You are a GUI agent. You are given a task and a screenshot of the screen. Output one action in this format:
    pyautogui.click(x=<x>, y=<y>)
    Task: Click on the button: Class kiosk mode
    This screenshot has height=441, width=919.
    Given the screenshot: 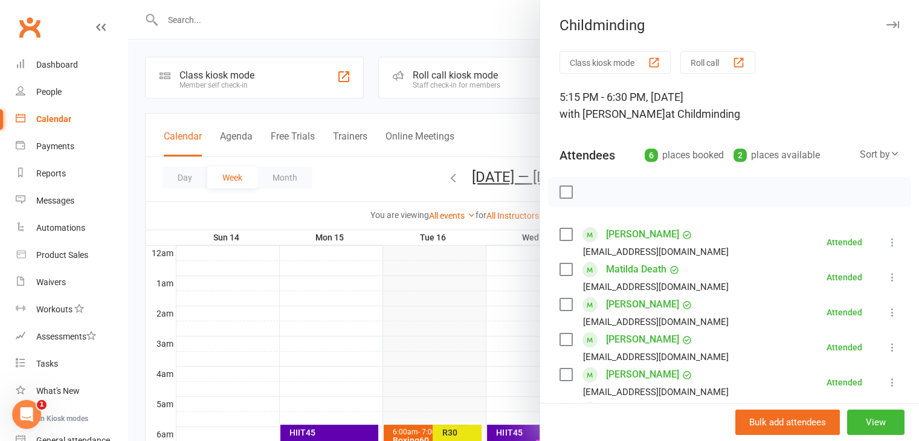 What is the action you would take?
    pyautogui.click(x=615, y=62)
    